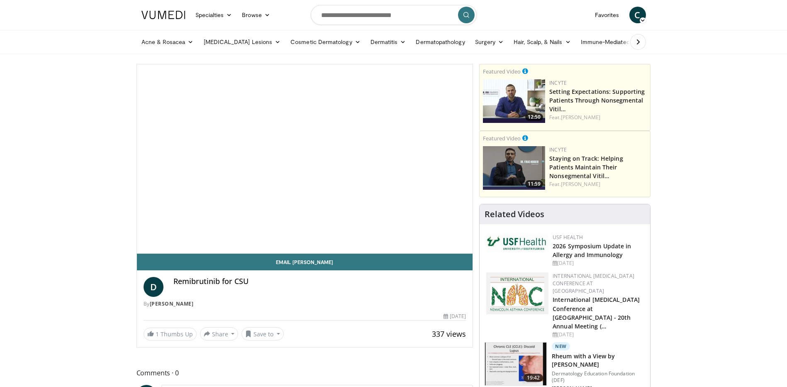 The width and height of the screenshot is (787, 387). Describe the element at coordinates (515, 214) in the screenshot. I see `h4: Related Videos` at that location.